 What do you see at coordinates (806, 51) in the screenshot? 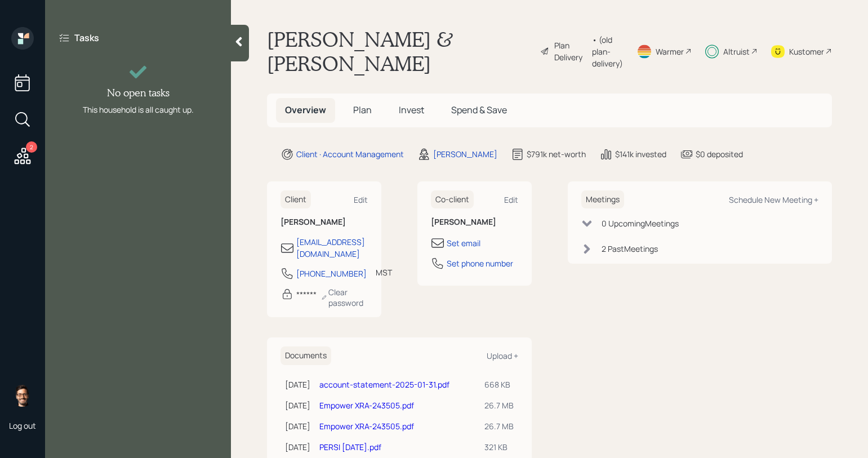
I see `div: Kustomer` at bounding box center [806, 51].